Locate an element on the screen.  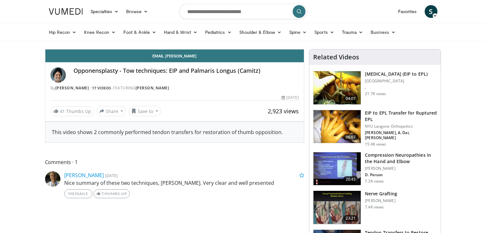
a: Favorites is located at coordinates (407, 12).